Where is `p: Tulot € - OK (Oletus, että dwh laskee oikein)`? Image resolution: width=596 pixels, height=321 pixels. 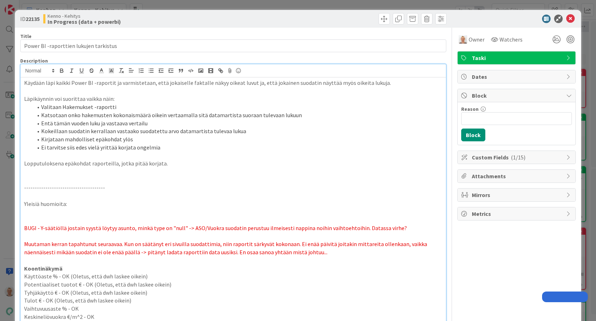
p: Tulot € - OK (Oletus, että dwh laskee oikein) is located at coordinates (233, 300).